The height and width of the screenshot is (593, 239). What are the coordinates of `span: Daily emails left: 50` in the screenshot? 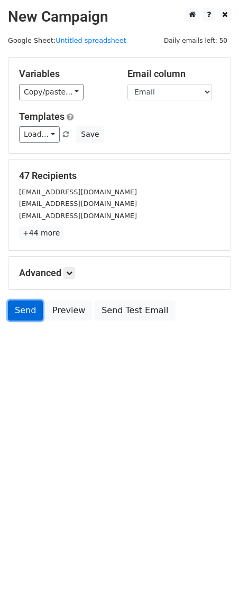 It's located at (195, 41).